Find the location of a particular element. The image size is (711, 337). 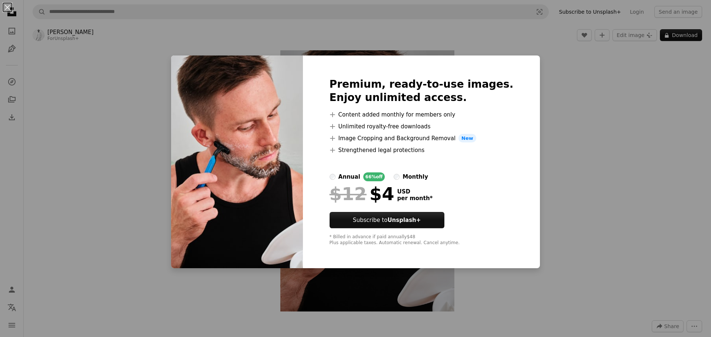

input: monthly is located at coordinates (397, 177).